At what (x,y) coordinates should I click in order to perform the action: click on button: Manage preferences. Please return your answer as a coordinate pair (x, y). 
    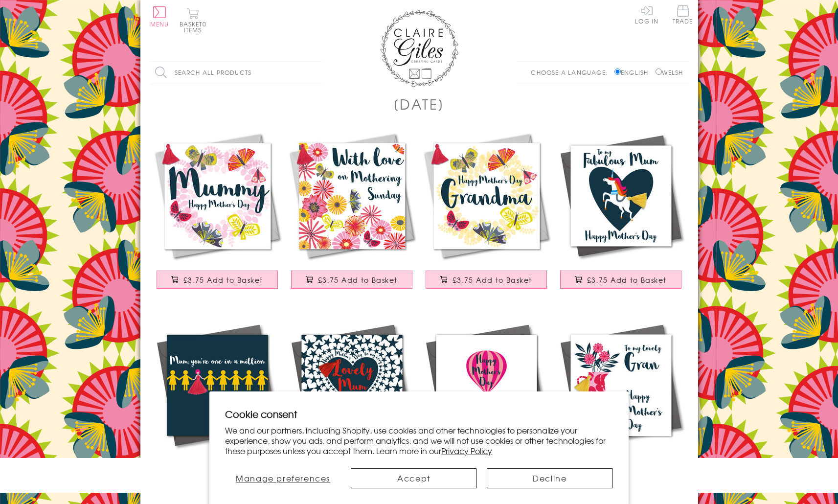
    Looking at the image, I should click on (283, 477).